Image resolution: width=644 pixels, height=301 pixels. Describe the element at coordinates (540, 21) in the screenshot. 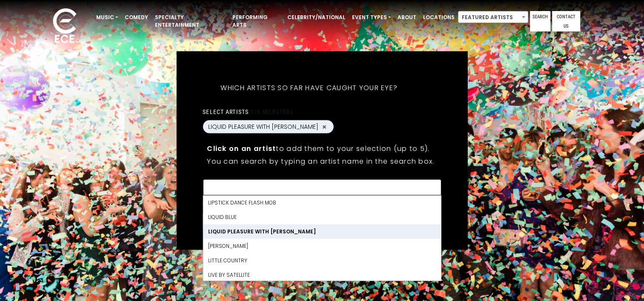

I see `a: Search` at that location.